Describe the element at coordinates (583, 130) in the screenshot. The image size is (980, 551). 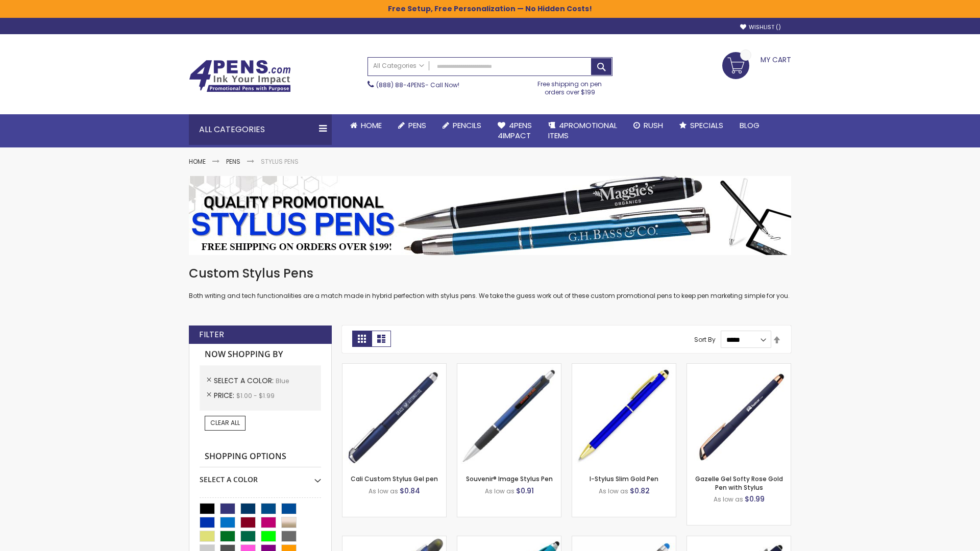
I see `span: 4PROMOTIONAL ITEMS` at that location.